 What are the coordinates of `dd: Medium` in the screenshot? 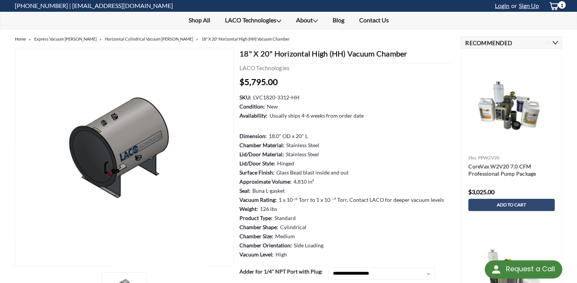 It's located at (285, 236).